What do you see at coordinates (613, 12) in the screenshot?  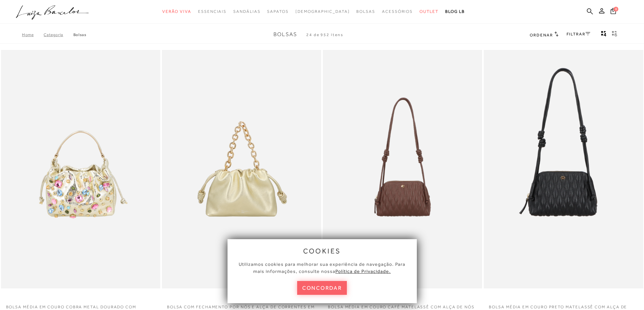 I see `button: 0` at bounding box center [613, 12].